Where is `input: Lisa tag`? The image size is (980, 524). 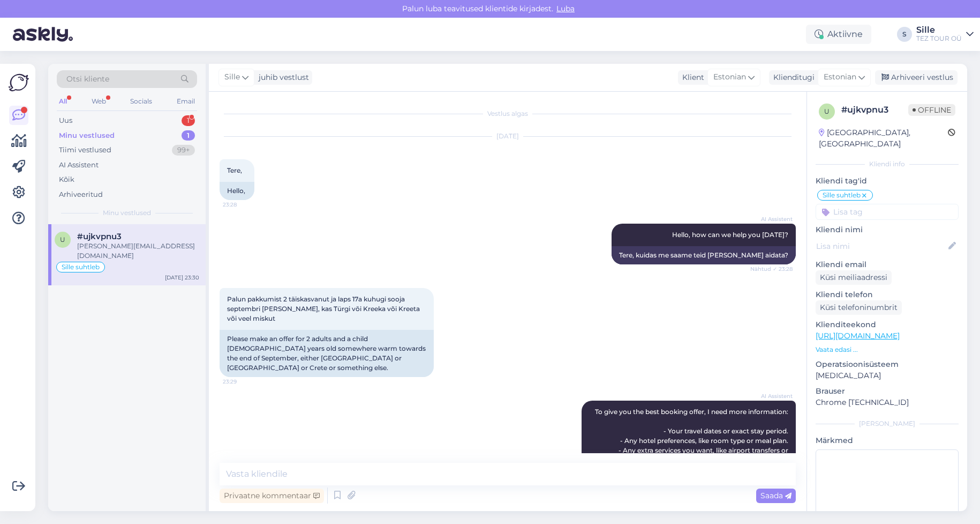 input: Lisa tag is located at coordinates (887, 212).